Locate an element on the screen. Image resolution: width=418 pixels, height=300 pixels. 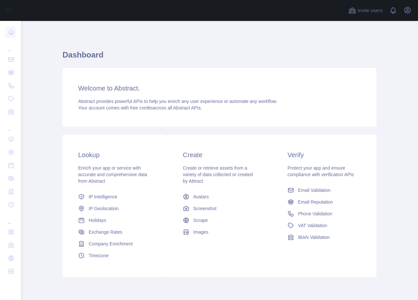
span: Screenshot is located at coordinates (205, 209).